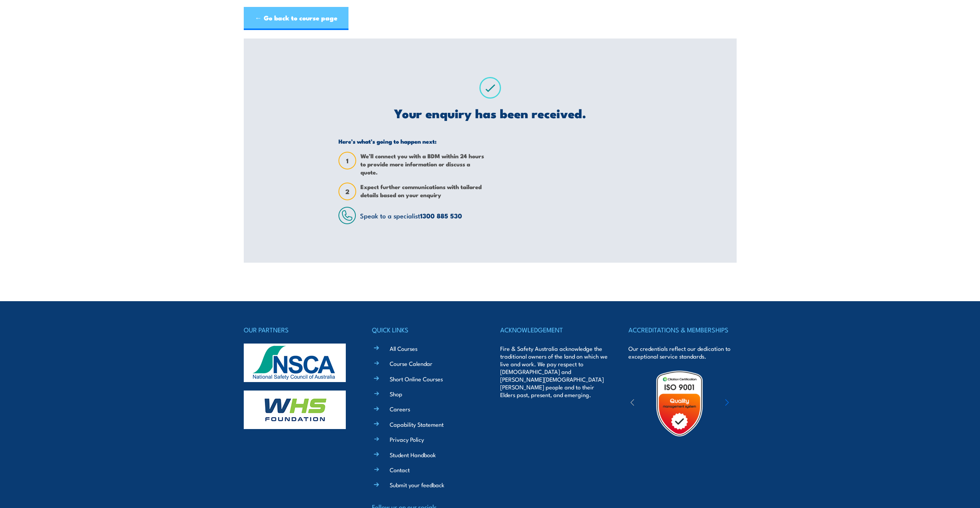 This screenshot has height=508, width=980. I want to click on a: Submit your feedback, so click(417, 484).